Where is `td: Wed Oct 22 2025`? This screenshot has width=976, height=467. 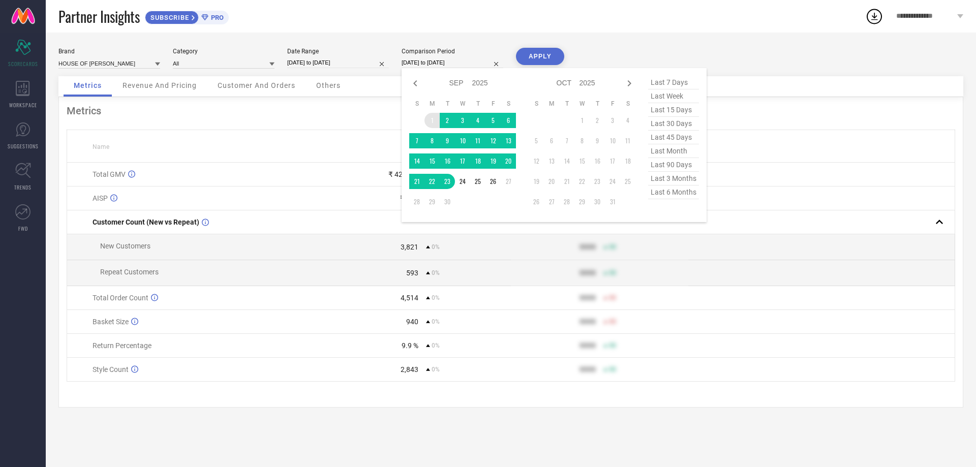 td: Wed Oct 22 2025 is located at coordinates (582, 181).